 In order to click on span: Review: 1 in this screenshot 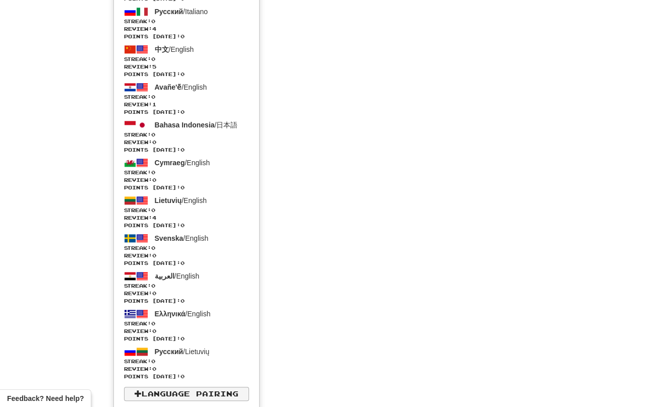, I will do `click(186, 104)`.